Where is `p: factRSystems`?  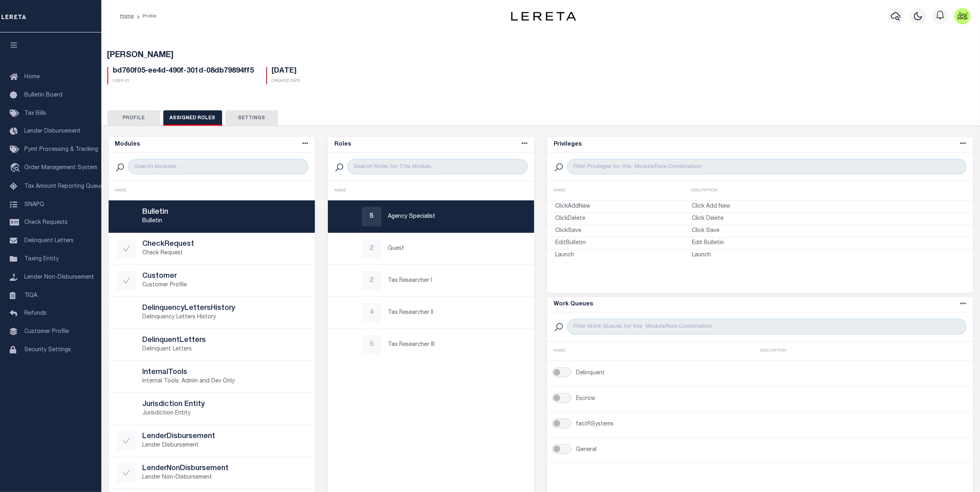 p: factRSystems is located at coordinates (772, 424).